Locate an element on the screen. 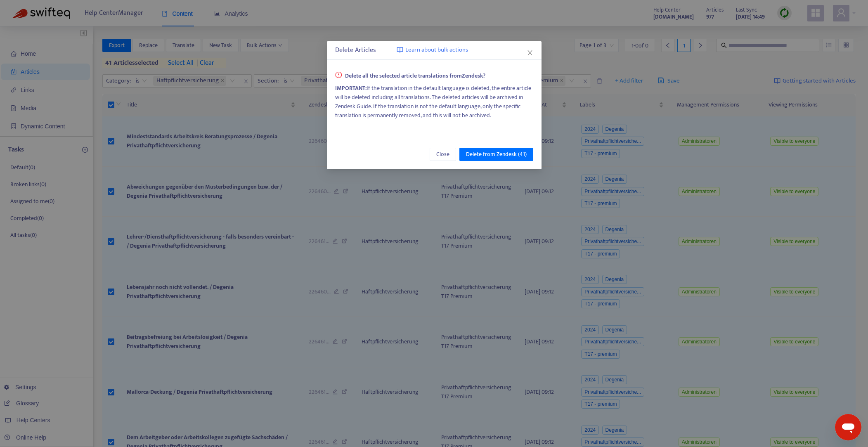 This screenshot has width=868, height=447. span: close is located at coordinates (530, 53).